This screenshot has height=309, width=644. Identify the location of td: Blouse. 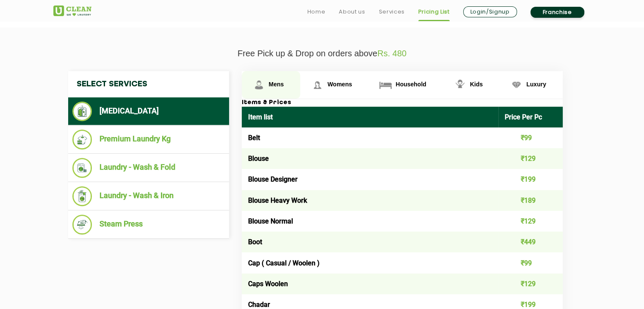
(370, 159).